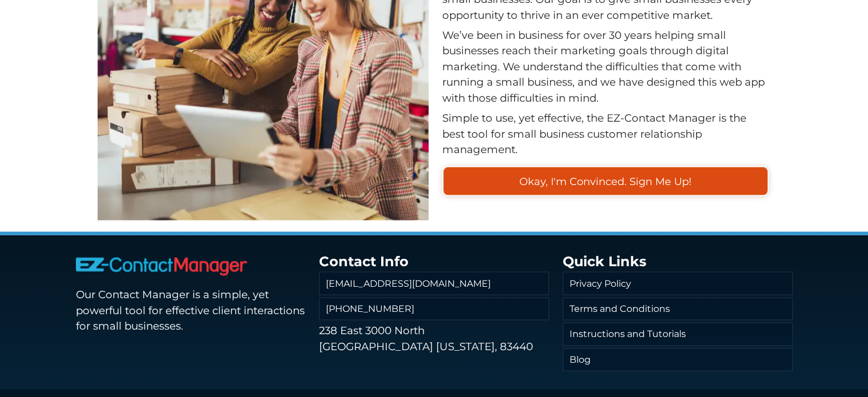 The image size is (868, 397). Describe the element at coordinates (677, 283) in the screenshot. I see `a: Privacy Policy` at that location.